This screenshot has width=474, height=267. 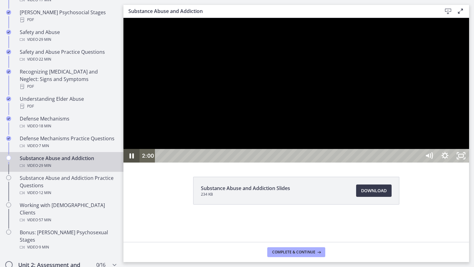 I want to click on a: Download, so click(x=374, y=190).